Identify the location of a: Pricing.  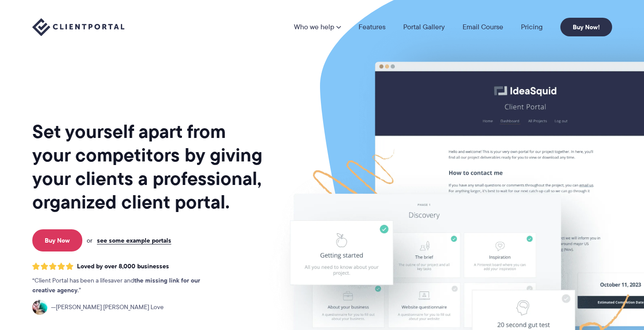
(531, 27).